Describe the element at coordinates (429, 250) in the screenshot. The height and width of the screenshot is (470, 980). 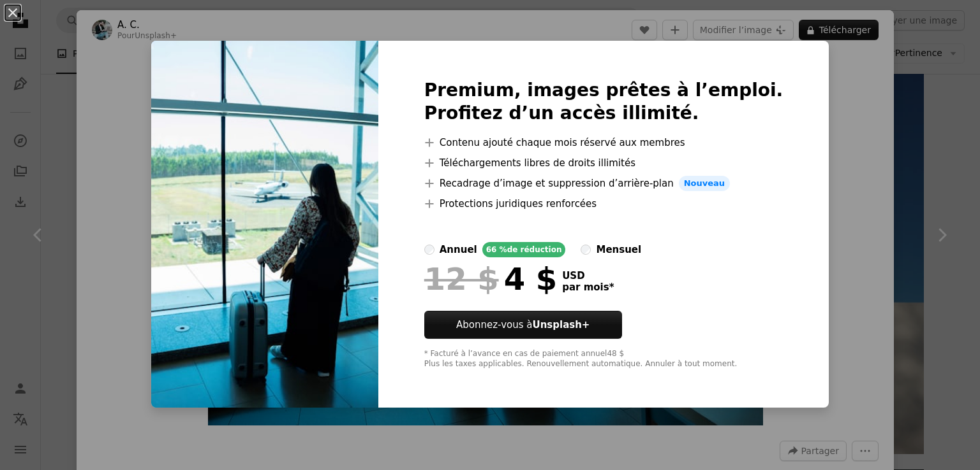
I see `input: annuel66 %de réduction` at that location.